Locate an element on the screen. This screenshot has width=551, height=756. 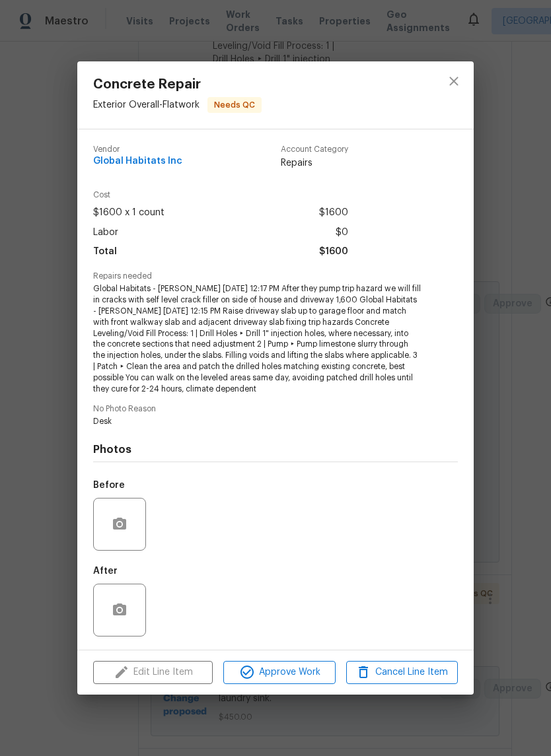
h4: Photos is located at coordinates (275, 450).